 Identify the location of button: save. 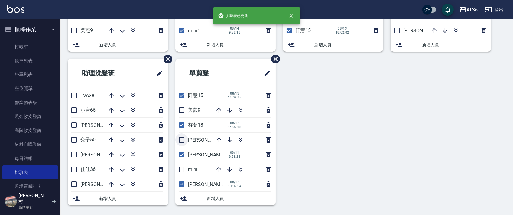
(448, 10).